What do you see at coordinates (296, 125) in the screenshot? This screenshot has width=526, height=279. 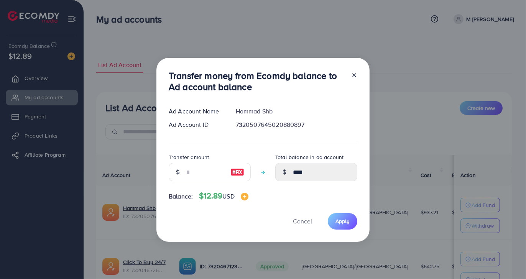 I see `div: 7320507645020880897` at bounding box center [296, 125].